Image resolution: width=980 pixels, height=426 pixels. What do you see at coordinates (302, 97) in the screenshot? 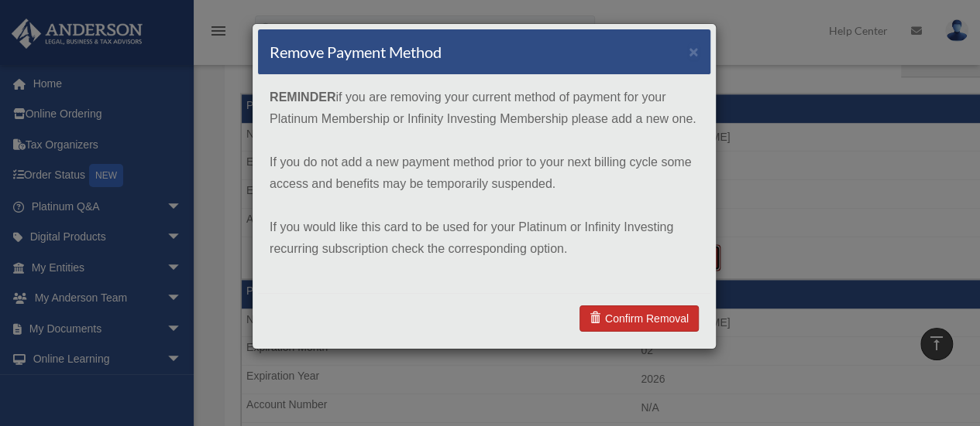
I see `strong: REMINDER` at bounding box center [302, 97].